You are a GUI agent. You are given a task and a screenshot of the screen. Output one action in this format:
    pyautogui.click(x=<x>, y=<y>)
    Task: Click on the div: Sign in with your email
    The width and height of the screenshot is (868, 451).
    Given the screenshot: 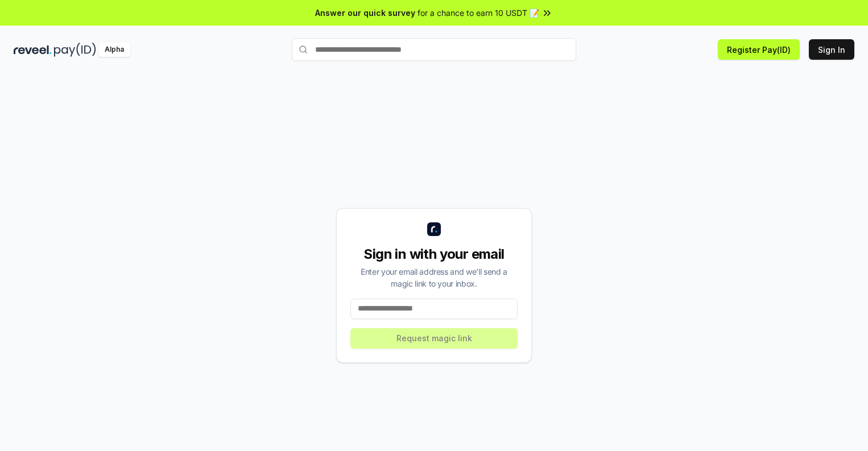 What is the action you would take?
    pyautogui.click(x=434, y=254)
    